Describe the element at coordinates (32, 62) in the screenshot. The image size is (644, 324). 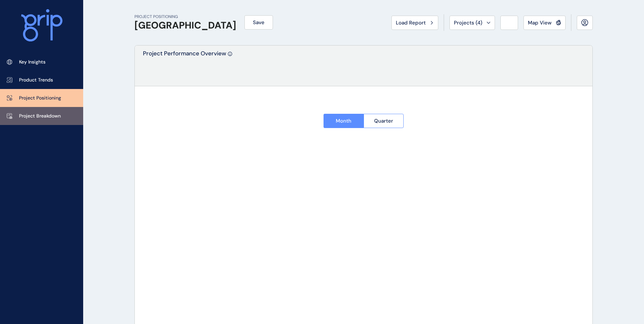
I see `p: Key Insights` at that location.